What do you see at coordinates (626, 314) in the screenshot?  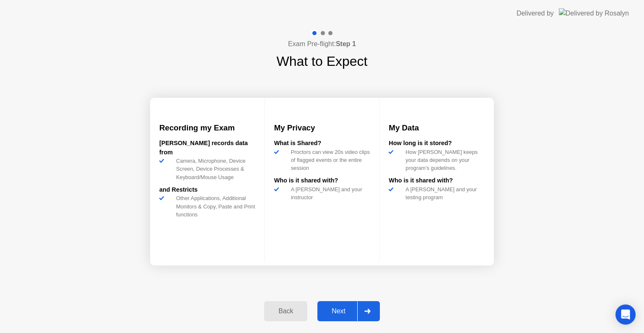 I see `div: Open Intercom Messenger` at bounding box center [626, 314].